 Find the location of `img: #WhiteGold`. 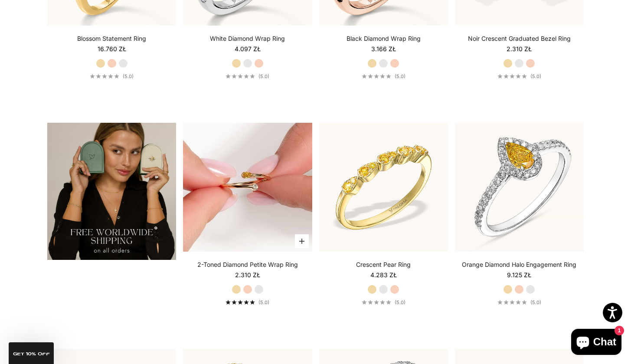

img: #WhiteGold is located at coordinates (519, 187).